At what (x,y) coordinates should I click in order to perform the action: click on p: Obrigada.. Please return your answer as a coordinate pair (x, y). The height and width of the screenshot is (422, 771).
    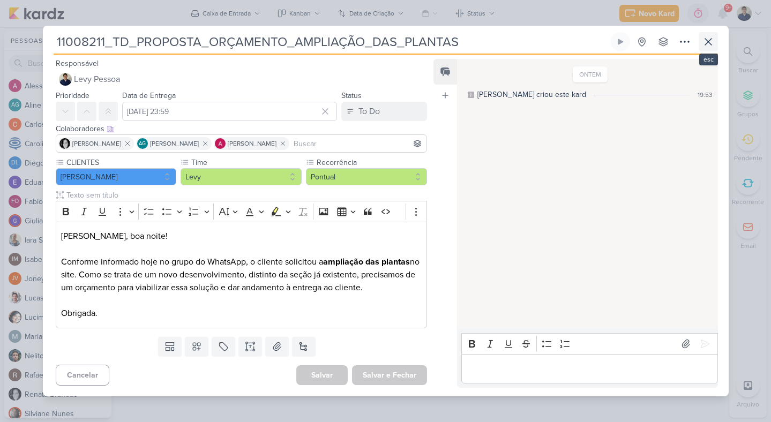
    Looking at the image, I should click on (241, 313).